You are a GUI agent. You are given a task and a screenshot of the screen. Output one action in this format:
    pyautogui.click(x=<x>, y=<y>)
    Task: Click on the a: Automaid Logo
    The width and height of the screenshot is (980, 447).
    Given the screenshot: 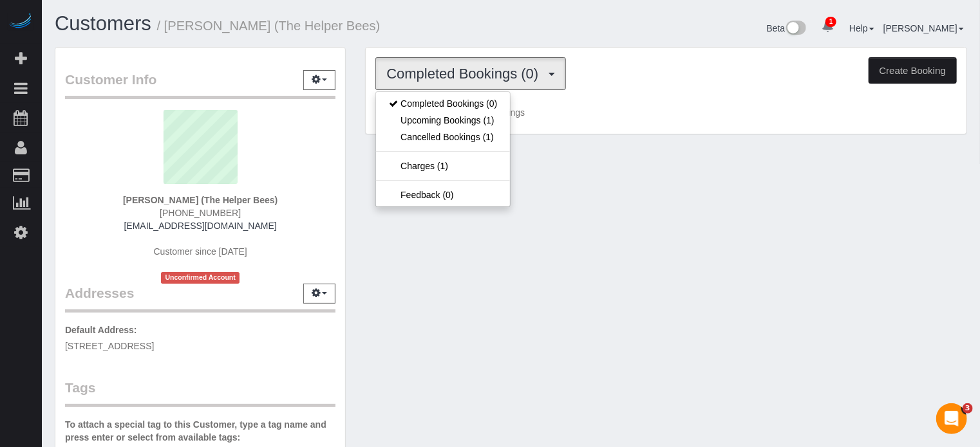 What is the action you would take?
    pyautogui.click(x=20, y=22)
    